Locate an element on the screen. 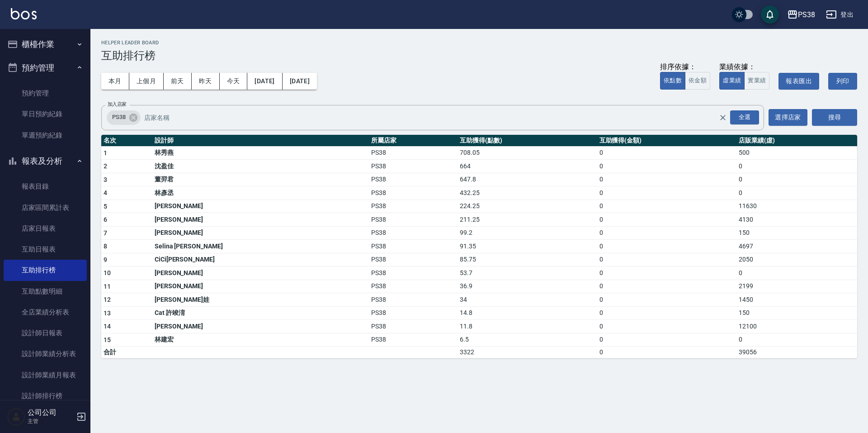 Image resolution: width=868 pixels, height=433 pixels. th: 所屬店家 is located at coordinates (414, 141).